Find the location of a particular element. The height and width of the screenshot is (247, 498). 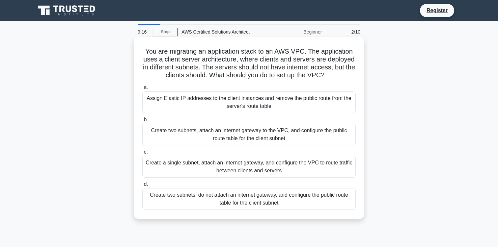

a: Stop is located at coordinates (165, 32).